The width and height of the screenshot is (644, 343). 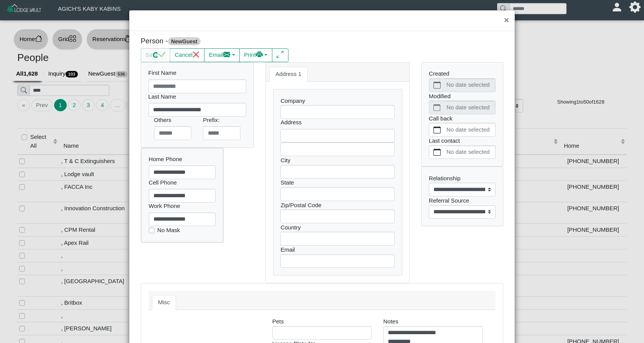 What do you see at coordinates (462, 196) in the screenshot?
I see `div: Relationship Referral Source` at bounding box center [462, 196].